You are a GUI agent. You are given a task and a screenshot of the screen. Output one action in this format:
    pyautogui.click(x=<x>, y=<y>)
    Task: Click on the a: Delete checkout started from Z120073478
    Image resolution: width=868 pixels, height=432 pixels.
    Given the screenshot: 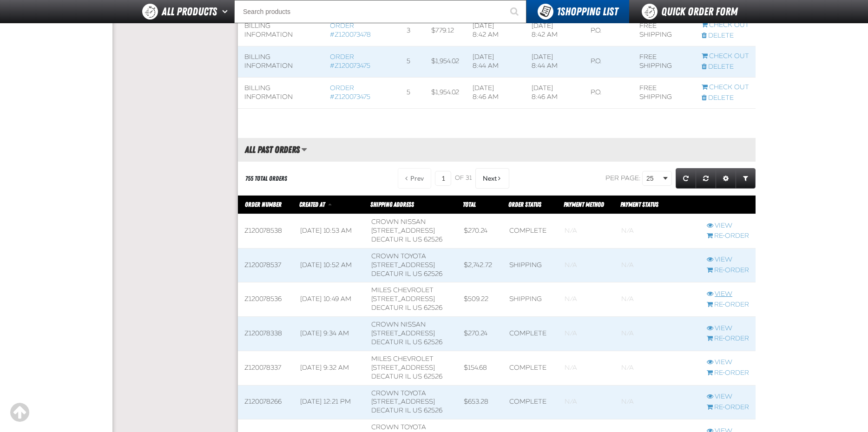 What is the action you would take?
    pyautogui.click(x=726, y=36)
    